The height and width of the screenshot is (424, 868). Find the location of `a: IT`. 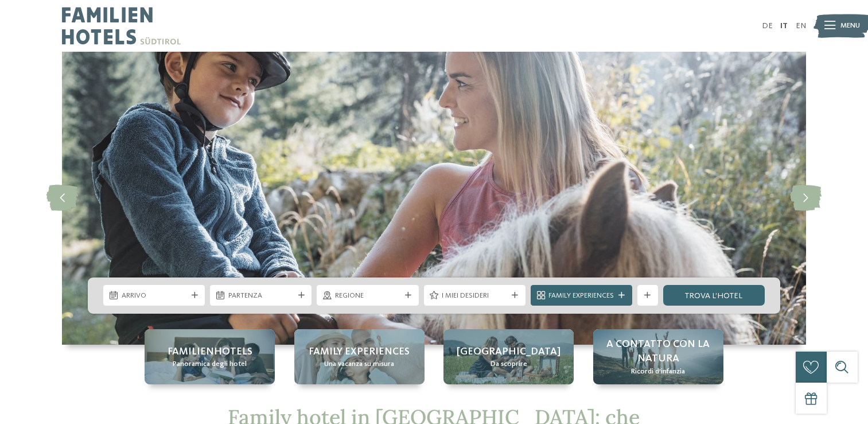

a: IT is located at coordinates (784, 26).